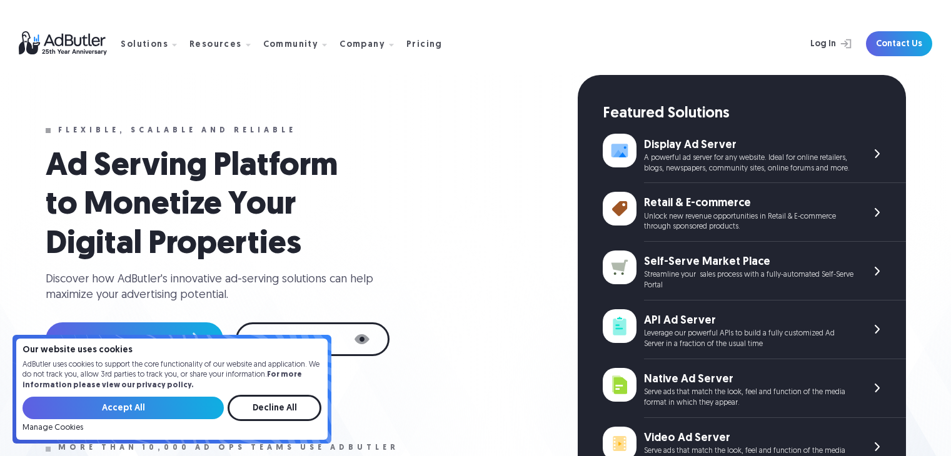  What do you see at coordinates (748, 164) in the screenshot?
I see `div: A powerful ad server for any website. Ideal for online retailers, blogs, newspapers, community si...` at bounding box center [748, 164].